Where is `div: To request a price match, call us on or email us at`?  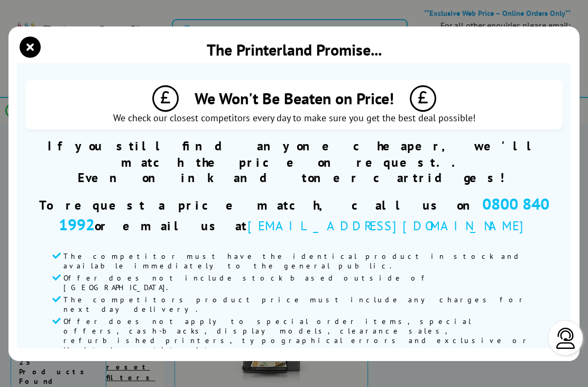 div: To request a price match, call us on or email us at is located at coordinates (294, 213).